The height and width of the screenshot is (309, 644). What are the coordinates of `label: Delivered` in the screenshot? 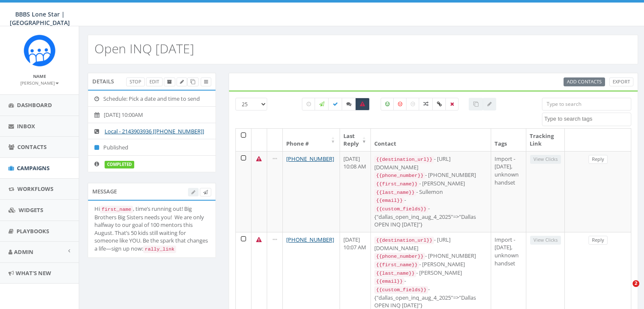 It's located at (335, 104).